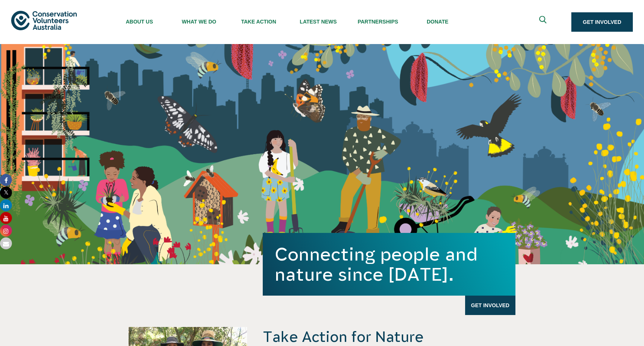  What do you see at coordinates (544, 22) in the screenshot?
I see `span: Expand search box` at bounding box center [544, 22].